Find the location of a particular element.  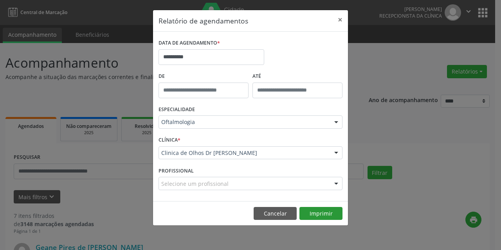

span: Oftalmologia is located at coordinates (244, 122).